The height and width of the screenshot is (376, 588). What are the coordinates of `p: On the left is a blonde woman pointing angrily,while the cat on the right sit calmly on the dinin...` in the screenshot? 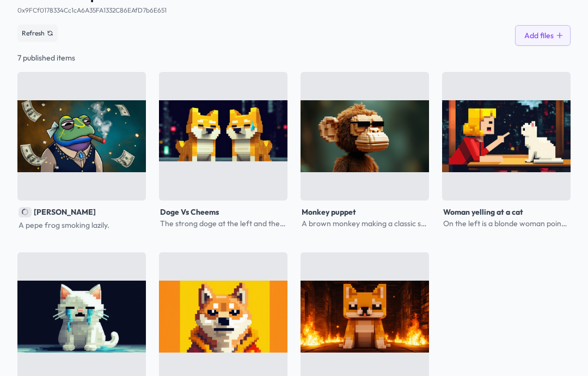 It's located at (506, 223).